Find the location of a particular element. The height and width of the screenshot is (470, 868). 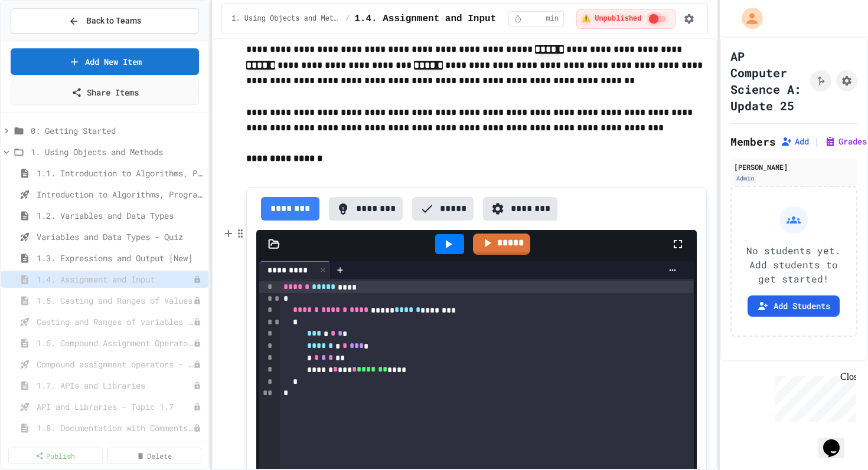

a: Delete is located at coordinates (155, 457).